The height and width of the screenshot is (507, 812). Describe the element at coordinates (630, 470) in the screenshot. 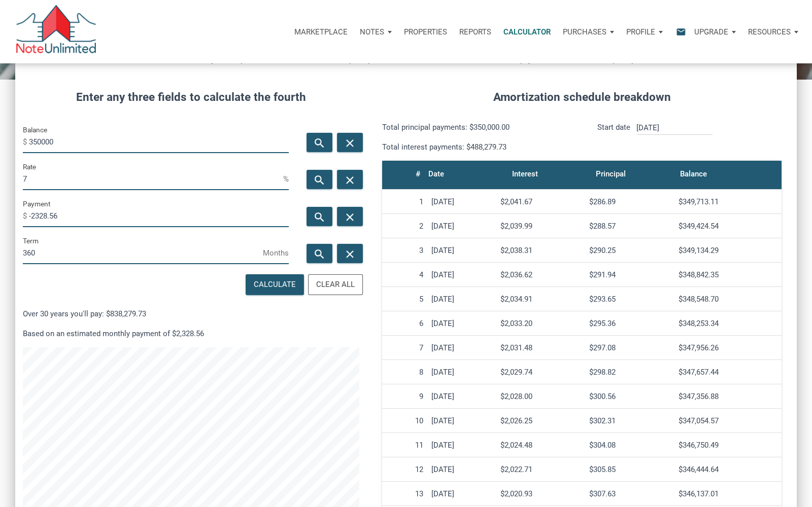

I see `div: $305.85` at that location.